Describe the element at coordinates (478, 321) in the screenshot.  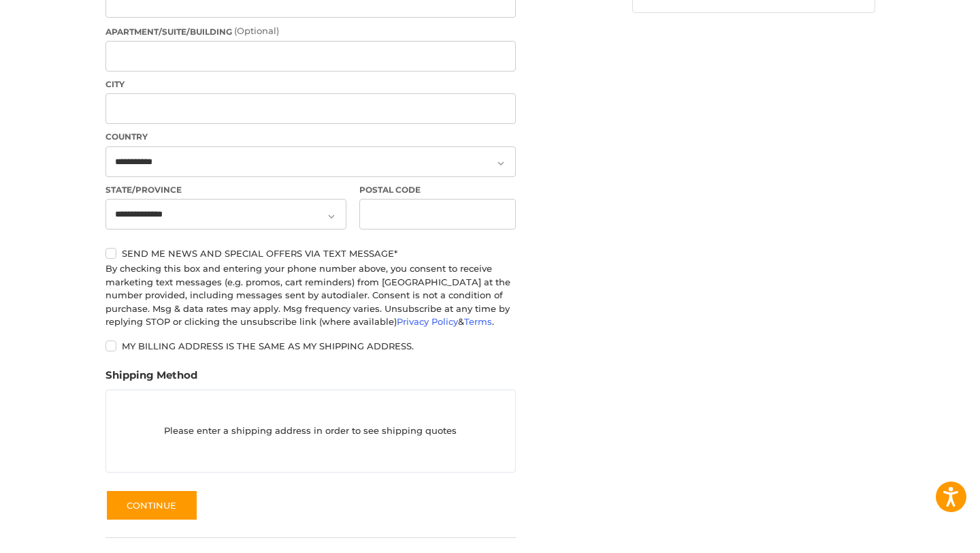
I see `a: Terms` at that location.